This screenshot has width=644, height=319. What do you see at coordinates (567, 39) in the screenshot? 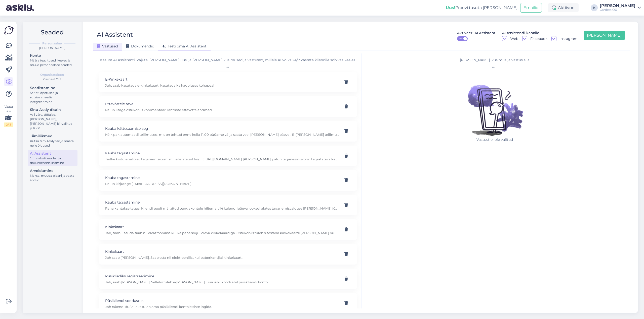
I see `label: Instagram` at bounding box center [567, 39].